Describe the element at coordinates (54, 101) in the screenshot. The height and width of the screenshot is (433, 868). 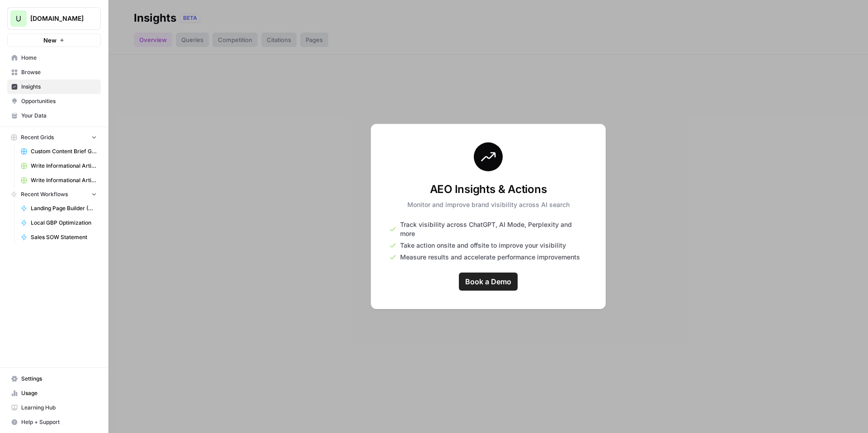
I see `a: Opportunities` at that location.